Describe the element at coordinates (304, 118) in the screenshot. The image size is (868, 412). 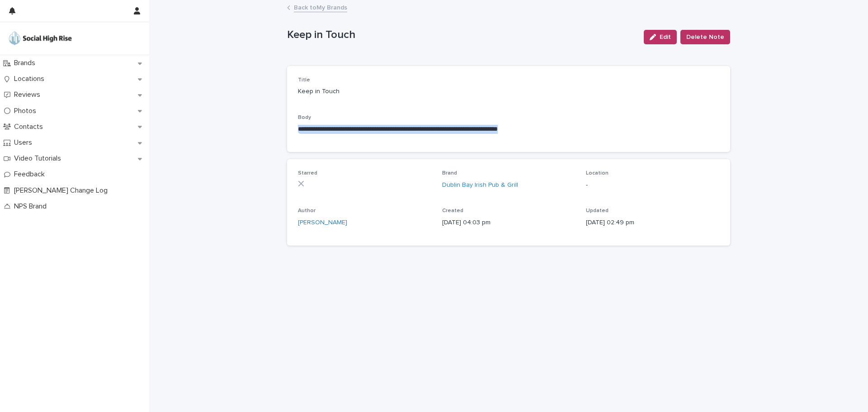
I see `span: Body` at that location.